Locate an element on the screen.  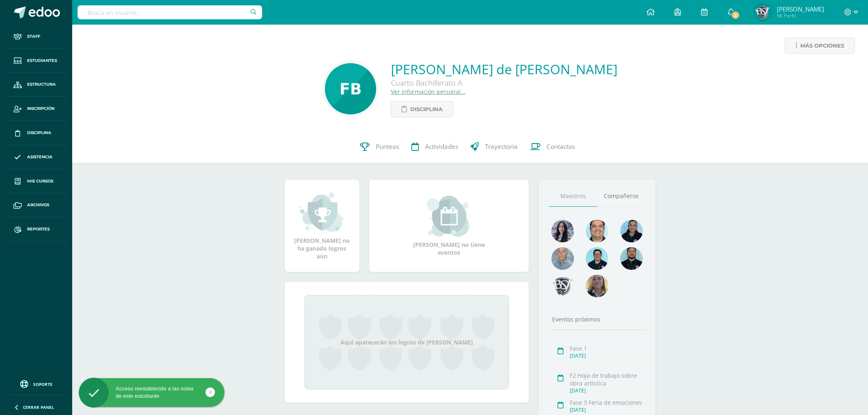
img: achievement_small.png is located at coordinates (321, 212).